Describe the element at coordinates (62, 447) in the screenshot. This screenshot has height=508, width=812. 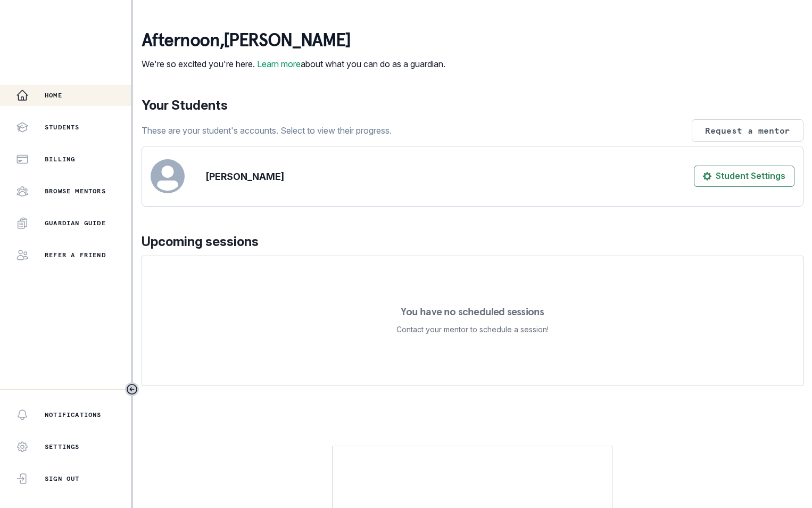
I see `p: Settings` at that location.